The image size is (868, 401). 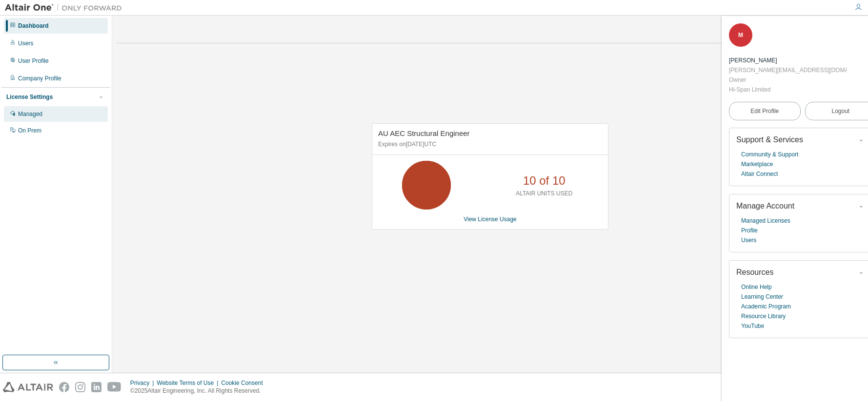 I want to click on span: Edit Profile, so click(x=765, y=111).